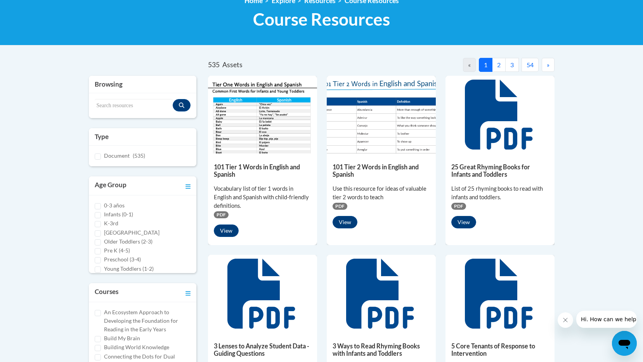 This screenshot has width=643, height=362. I want to click on label: Young Toddlers (1-2), so click(129, 269).